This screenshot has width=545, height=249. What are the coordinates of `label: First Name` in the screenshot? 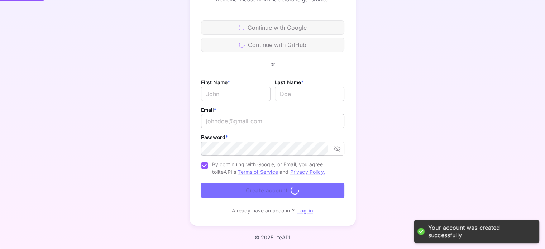 It's located at (216, 82).